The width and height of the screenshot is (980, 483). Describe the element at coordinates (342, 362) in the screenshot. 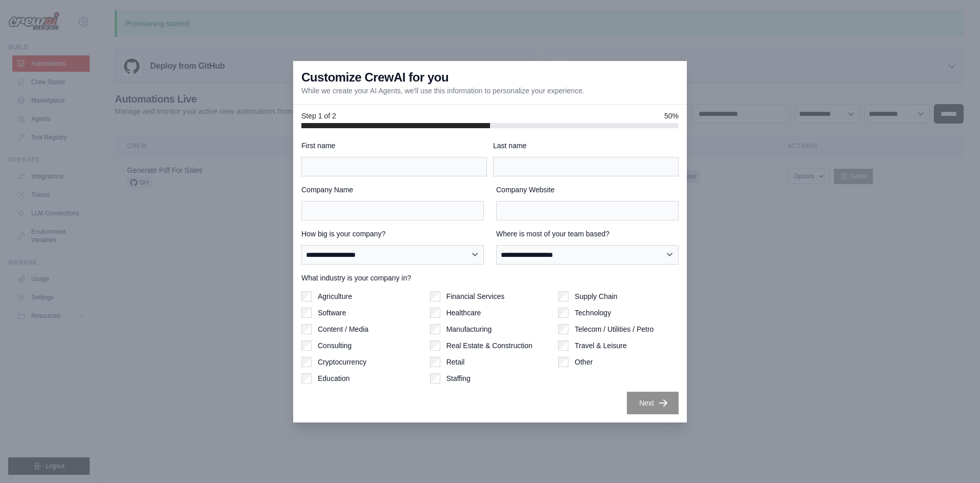

I see `label: Cryptocurrency` at that location.